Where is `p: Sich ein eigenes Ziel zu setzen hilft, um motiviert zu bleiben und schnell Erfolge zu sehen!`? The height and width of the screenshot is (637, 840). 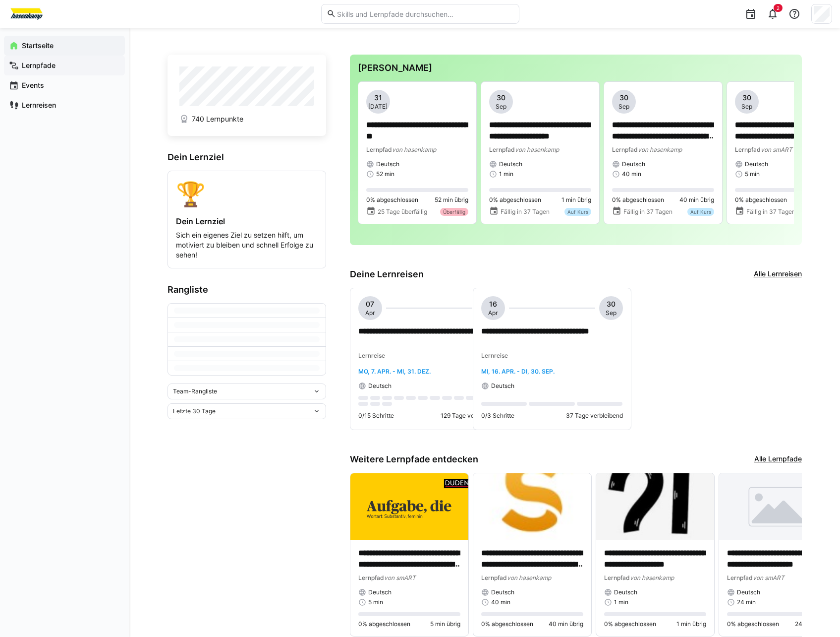 p: Sich ein eigenes Ziel zu setzen hilft, um motiviert zu bleiben und schnell Erfolge zu sehen! is located at coordinates (247, 245).